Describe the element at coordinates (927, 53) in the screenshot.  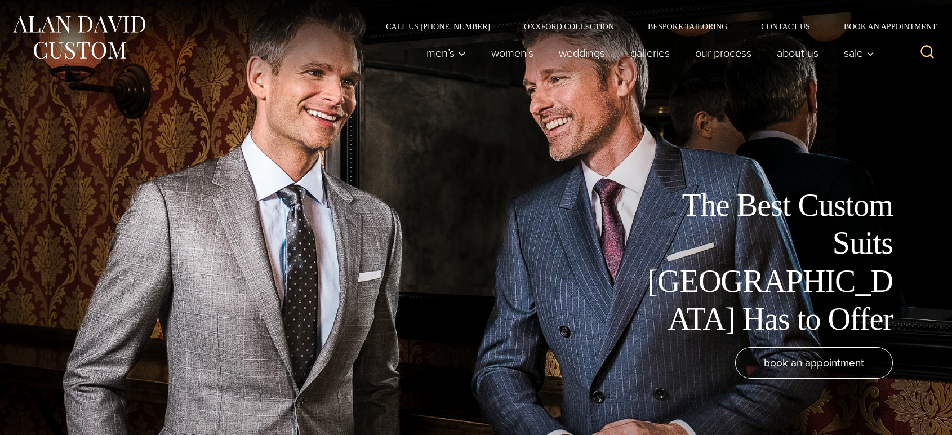
I see `button: View Search Form` at that location.